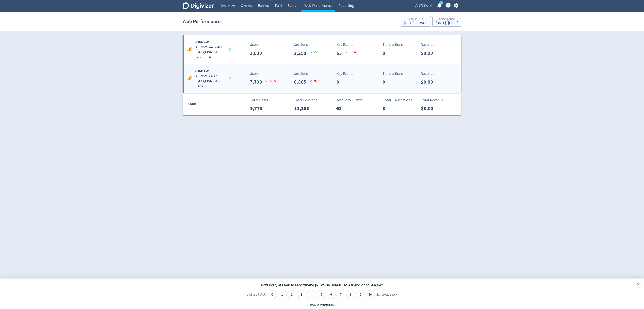 The image size is (644, 309). I want to click on h5: AISNSW - GA4 (GA4) ( AISNSW - GA4 ), so click(210, 81).